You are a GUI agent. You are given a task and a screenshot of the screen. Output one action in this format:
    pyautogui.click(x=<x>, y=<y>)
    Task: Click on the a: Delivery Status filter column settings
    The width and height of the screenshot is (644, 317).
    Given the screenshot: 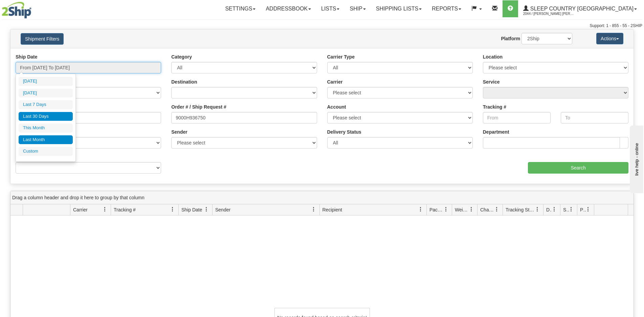 What is the action you would take?
    pyautogui.click(x=554, y=209)
    